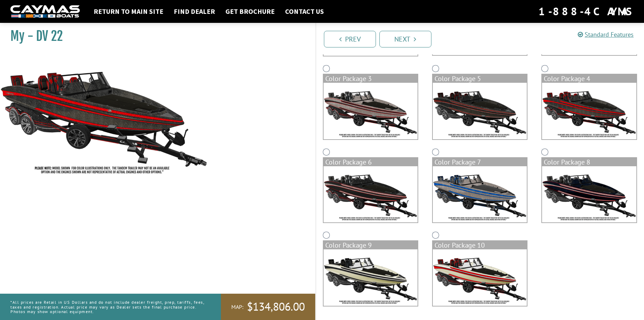  What do you see at coordinates (479, 245) in the screenshot?
I see `div: Color Package 10` at bounding box center [479, 245].